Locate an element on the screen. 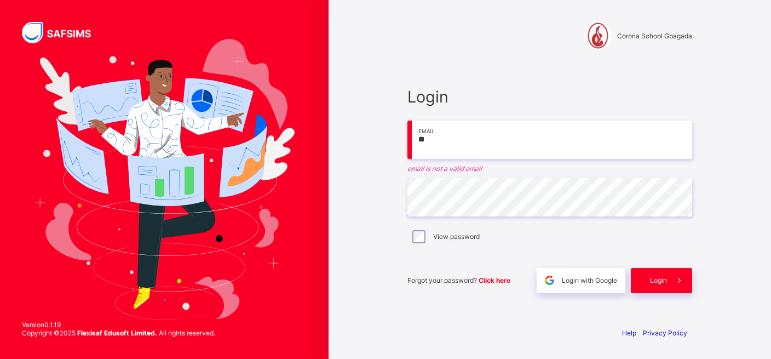 Image resolution: width=771 pixels, height=359 pixels. span: Click here is located at coordinates (495, 280).